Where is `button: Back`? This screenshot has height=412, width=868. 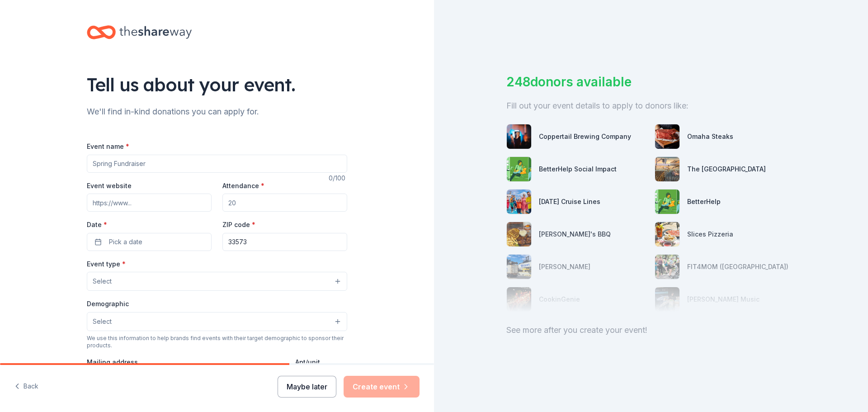 button: Back is located at coordinates (26, 387).